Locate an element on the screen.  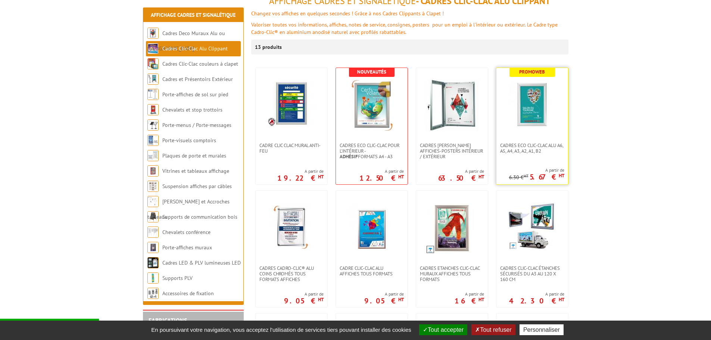
img: Accessoires de fixation is located at coordinates (153, 294).